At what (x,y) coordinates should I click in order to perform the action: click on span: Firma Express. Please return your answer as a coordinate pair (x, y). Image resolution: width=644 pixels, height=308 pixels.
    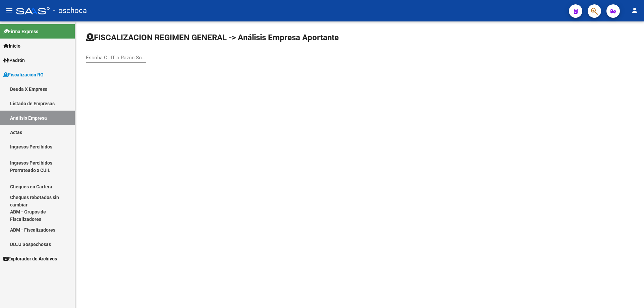
    Looking at the image, I should click on (21, 31).